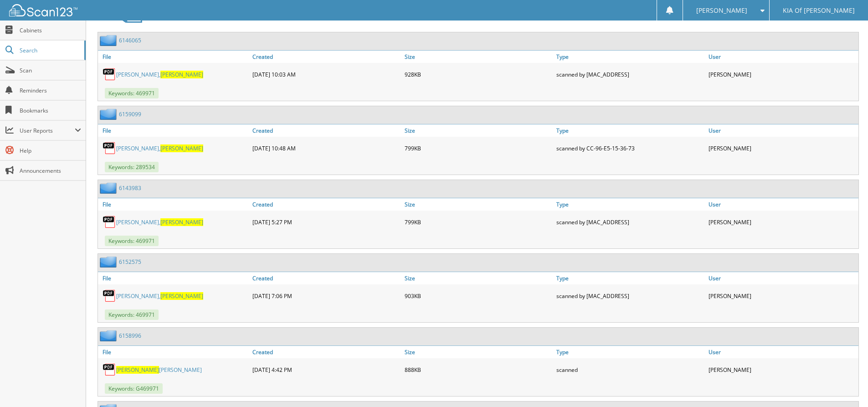 Image resolution: width=868 pixels, height=407 pixels. What do you see at coordinates (50, 110) in the screenshot?
I see `span: Bookmarks` at bounding box center [50, 110].